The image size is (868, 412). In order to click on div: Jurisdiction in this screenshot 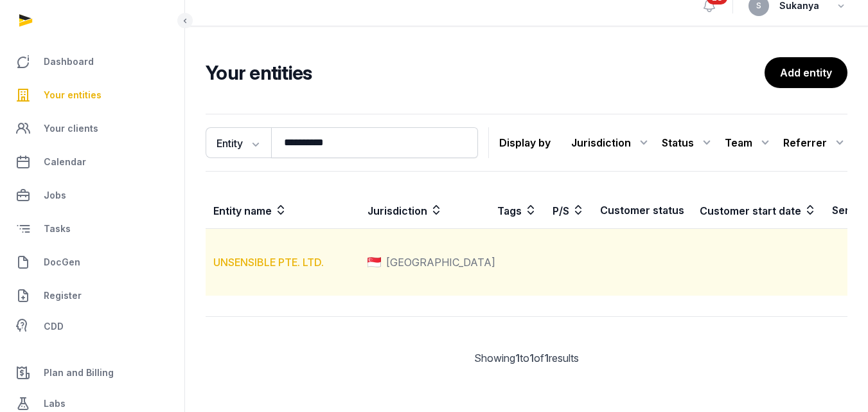, I will do `click(612, 143)`.